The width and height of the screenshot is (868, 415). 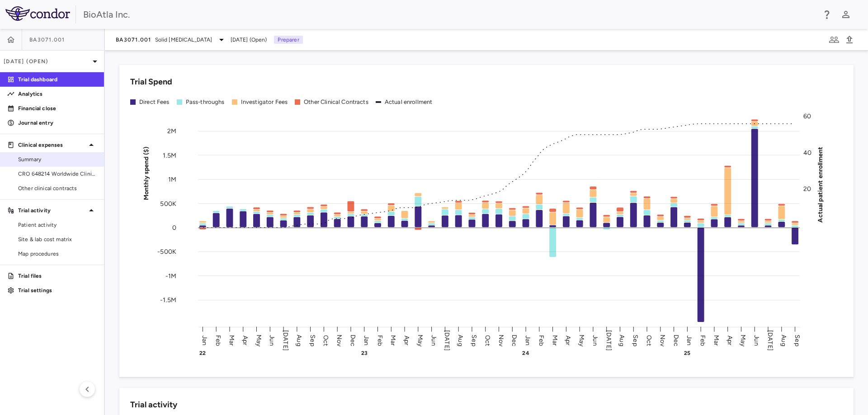 What do you see at coordinates (525, 353) in the screenshot?
I see `text: 24` at bounding box center [525, 353].